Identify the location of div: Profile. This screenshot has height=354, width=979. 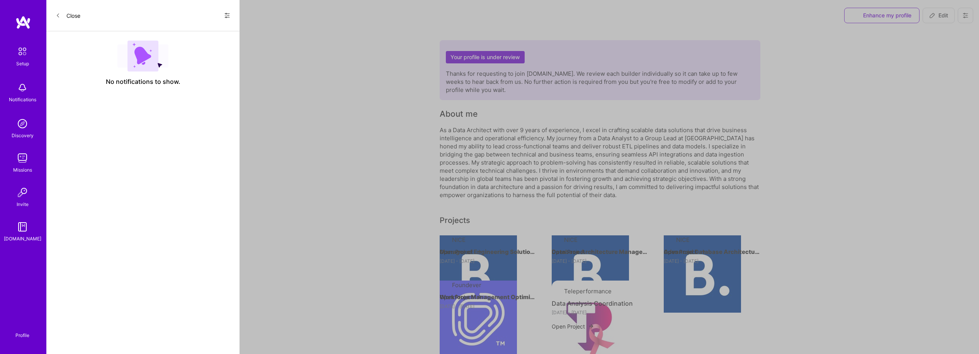
(22, 335).